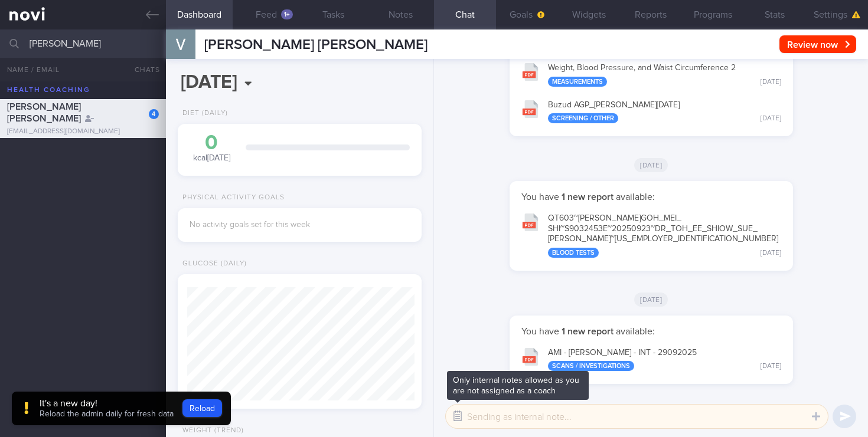  I want to click on button: Chats, so click(142, 70).